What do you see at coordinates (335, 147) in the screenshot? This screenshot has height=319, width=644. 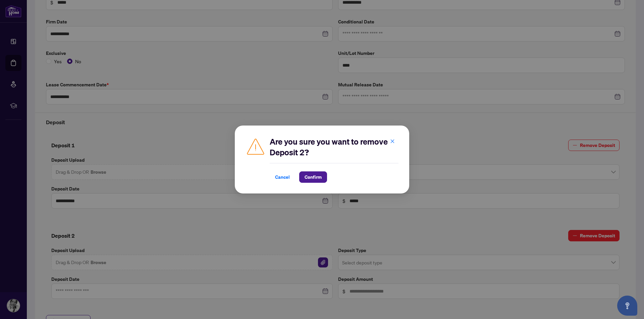 I see `h2: Are you sure you want to remove Deposit 2?` at bounding box center [335, 147].